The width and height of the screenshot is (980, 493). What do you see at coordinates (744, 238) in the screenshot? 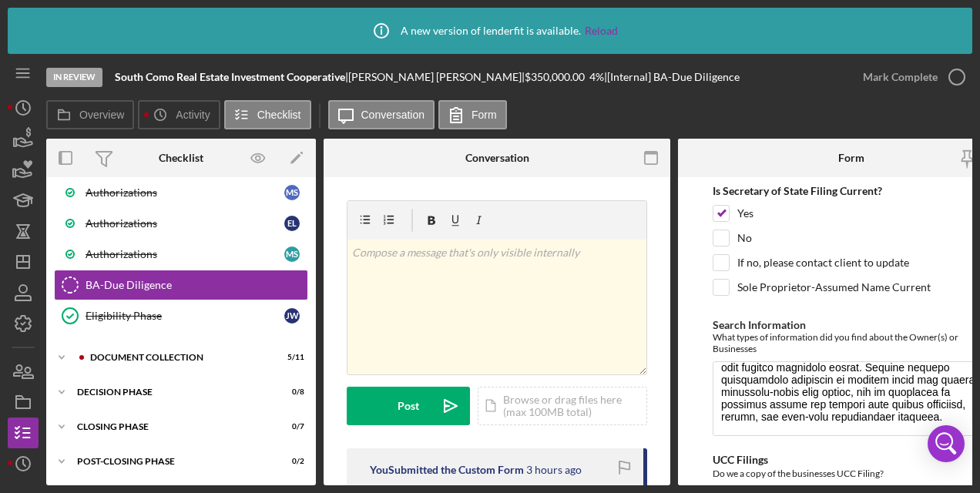
I see `label: No` at bounding box center [744, 238].